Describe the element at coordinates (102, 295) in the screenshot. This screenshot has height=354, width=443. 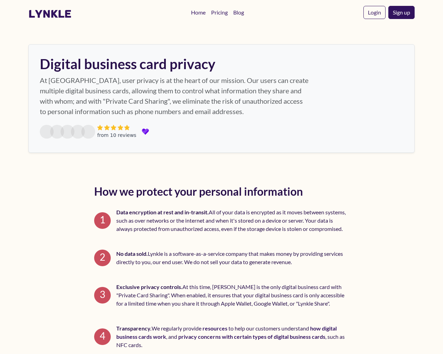
I see `span: 3` at that location.